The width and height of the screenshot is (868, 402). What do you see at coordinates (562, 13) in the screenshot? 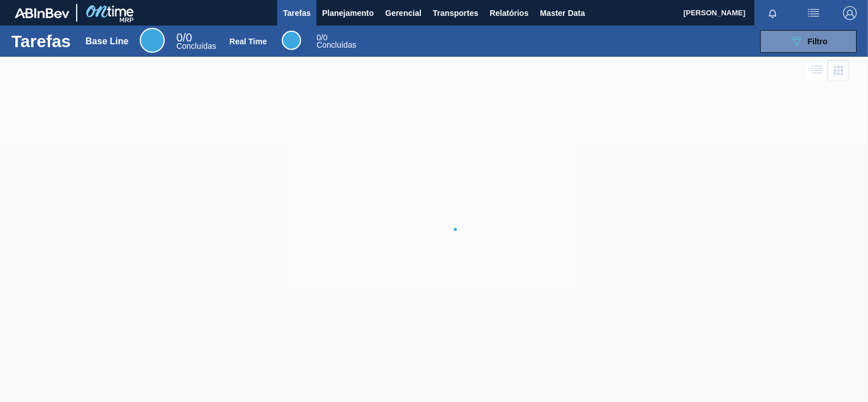
I see `span: Master Data` at bounding box center [562, 13].